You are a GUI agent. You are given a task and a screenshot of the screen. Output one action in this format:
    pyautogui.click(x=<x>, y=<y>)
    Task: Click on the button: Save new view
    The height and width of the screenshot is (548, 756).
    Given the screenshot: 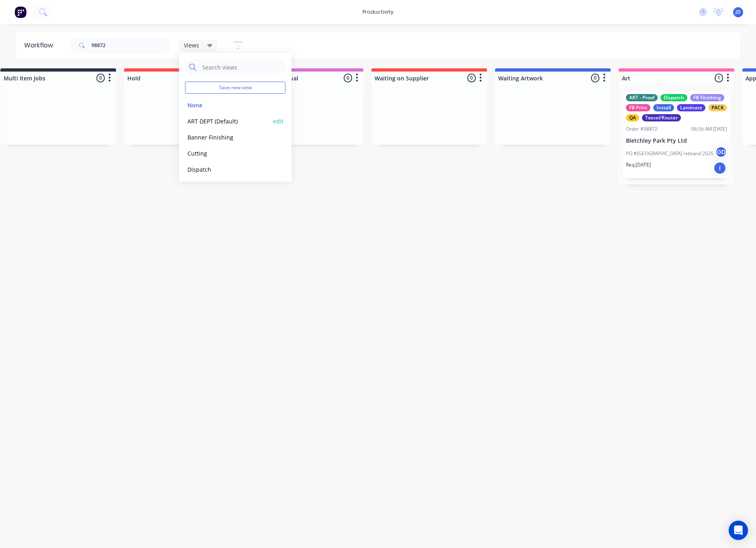 What is the action you would take?
    pyautogui.click(x=235, y=87)
    